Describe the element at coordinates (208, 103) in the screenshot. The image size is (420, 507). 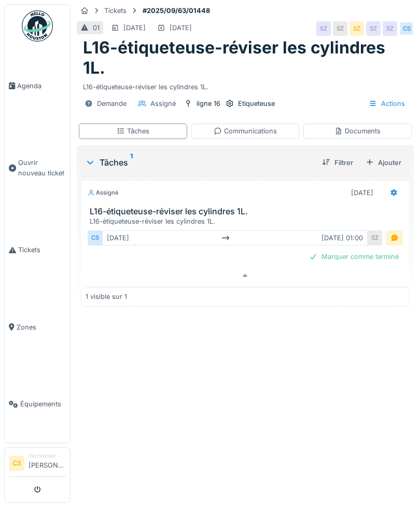
I see `div: ligne 16` at that location.